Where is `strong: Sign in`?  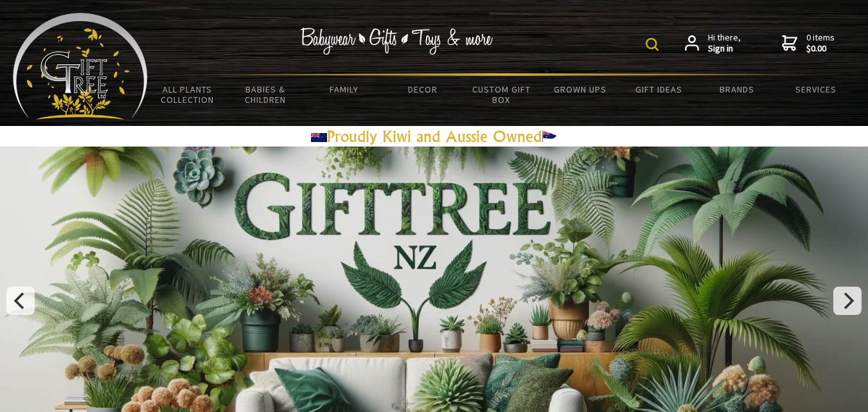 strong: Sign in is located at coordinates (725, 49).